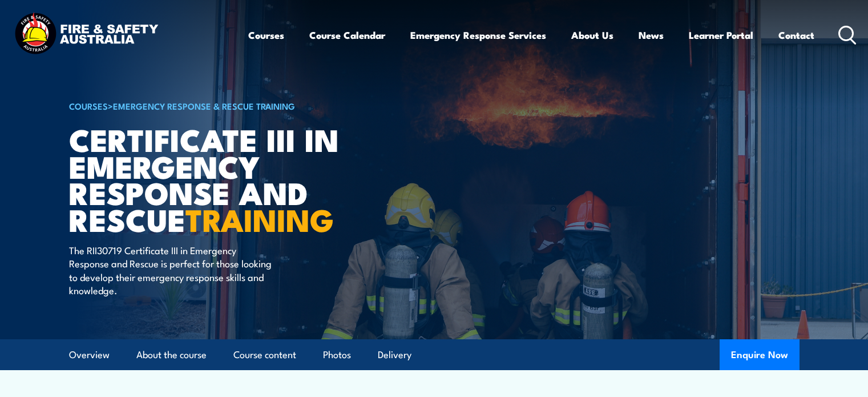  Describe the element at coordinates (171, 354) in the screenshot. I see `a: About the course` at that location.